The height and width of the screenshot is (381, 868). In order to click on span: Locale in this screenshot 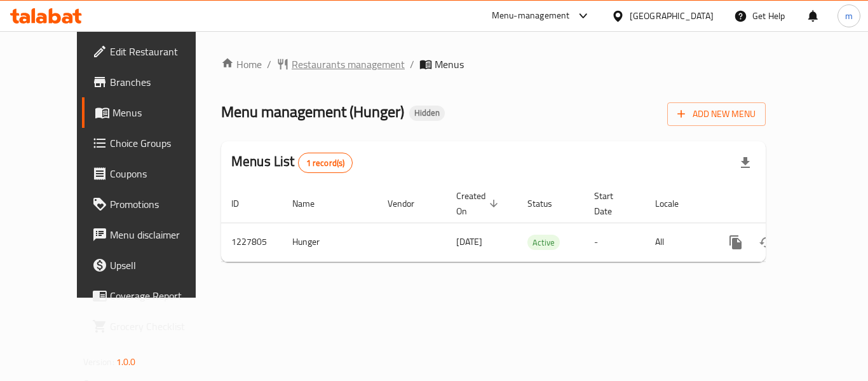, I will do `click(675, 204)`.